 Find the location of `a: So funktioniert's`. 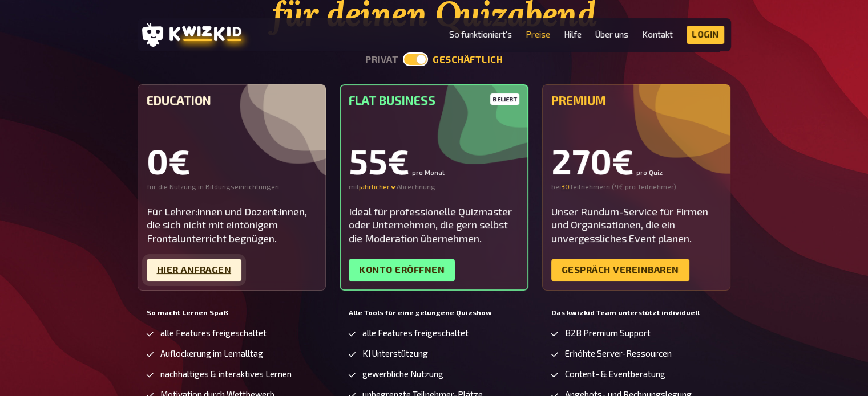

a: So funktioniert's is located at coordinates (481, 34).